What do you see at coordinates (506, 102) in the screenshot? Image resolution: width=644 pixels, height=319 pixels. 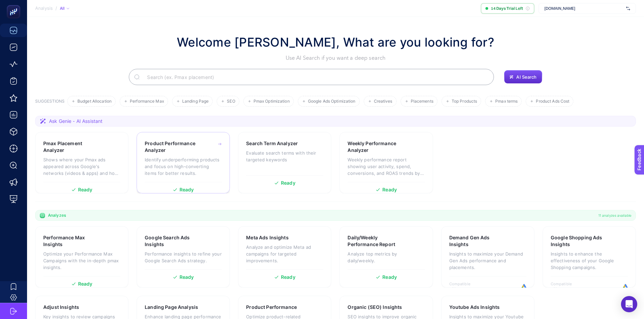 I see `span: Pmax terms` at bounding box center [506, 102].